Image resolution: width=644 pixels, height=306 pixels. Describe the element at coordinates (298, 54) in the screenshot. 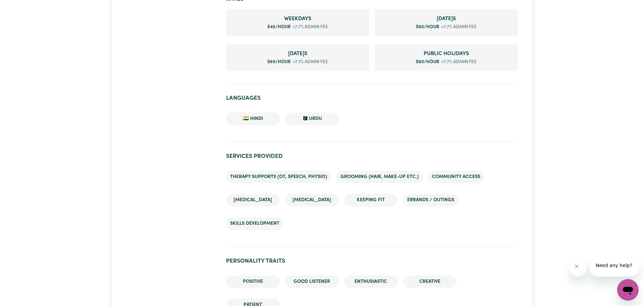

I see `span: Sunday rate` at that location.